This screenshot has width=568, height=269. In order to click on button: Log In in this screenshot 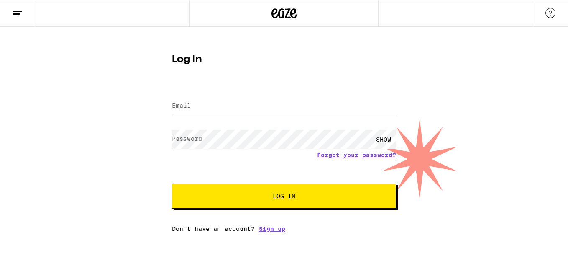, I will do `click(284, 196)`.